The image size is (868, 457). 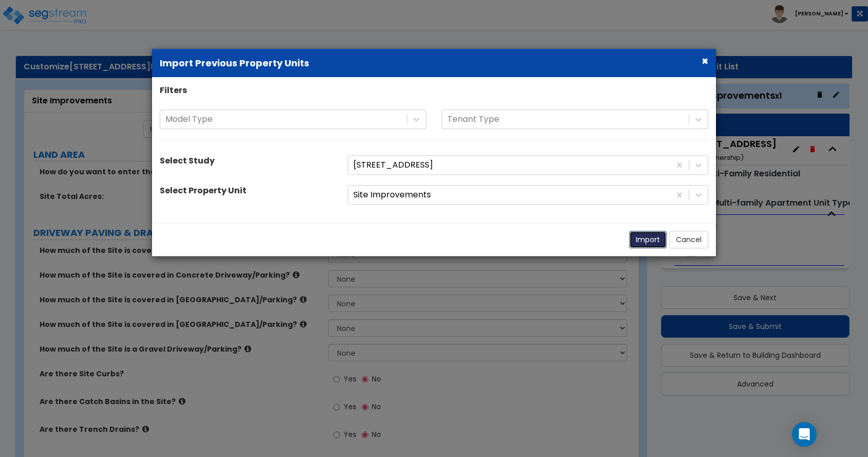 What do you see at coordinates (647, 239) in the screenshot?
I see `button: Import` at bounding box center [647, 239].